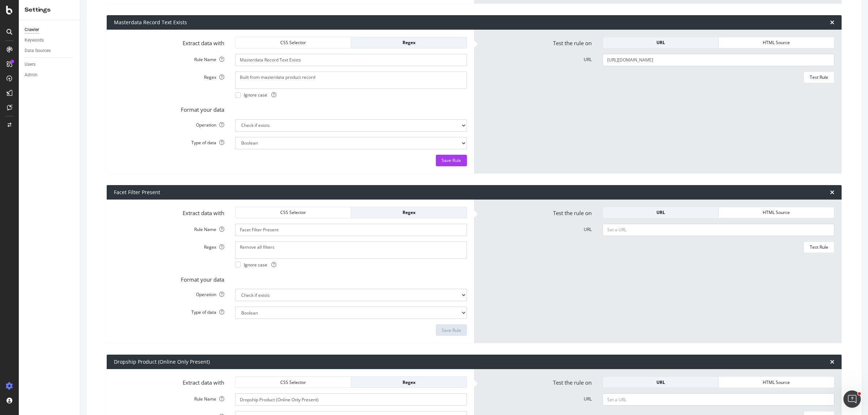 The width and height of the screenshot is (868, 415). Describe the element at coordinates (351, 250) in the screenshot. I see `textarea: Remove all filters` at that location.